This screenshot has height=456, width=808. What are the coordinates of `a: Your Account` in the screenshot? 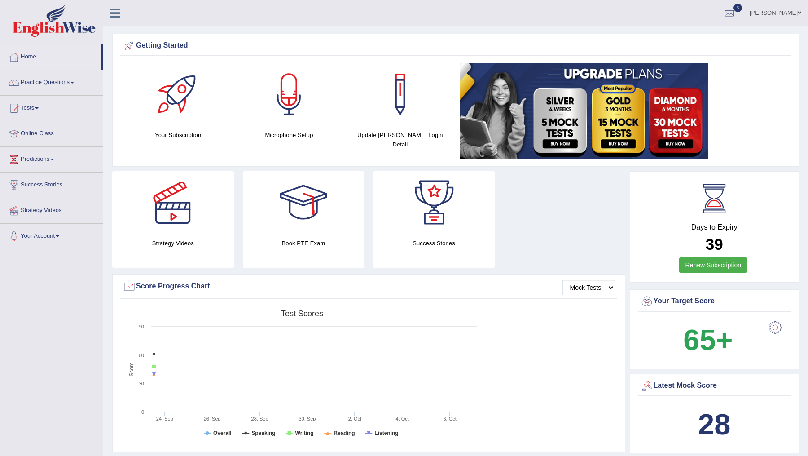 It's located at (52, 235).